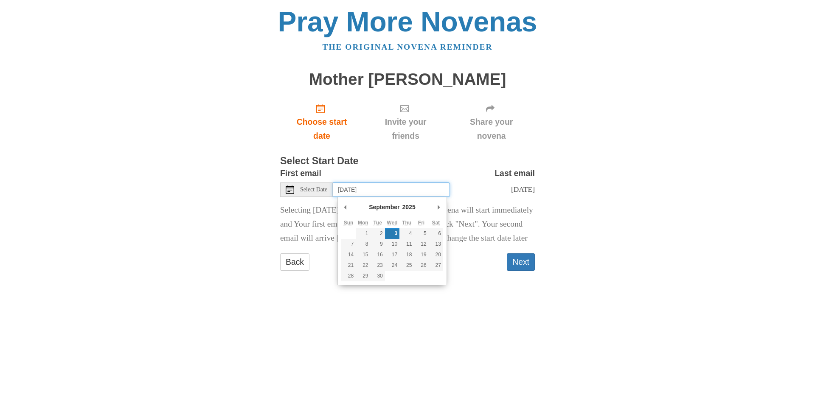 The width and height of the screenshot is (815, 401). What do you see at coordinates (392, 265) in the screenshot?
I see `button: 24` at bounding box center [392, 265].